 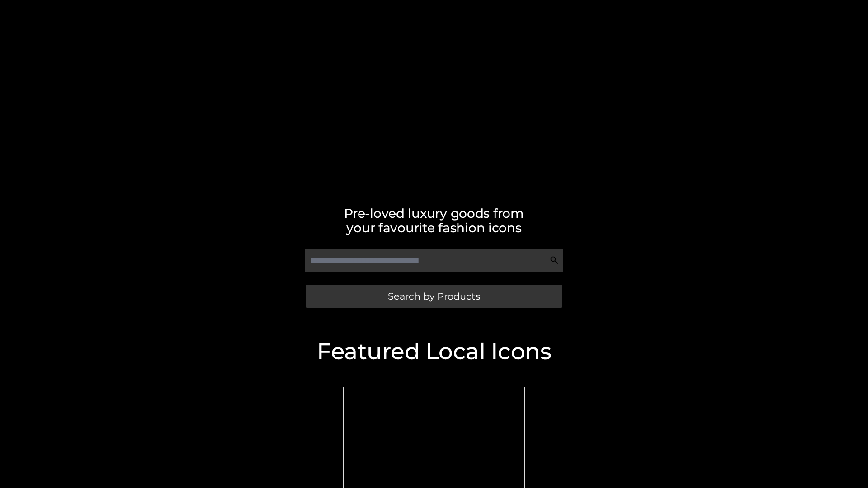 What do you see at coordinates (434, 352) in the screenshot?
I see `h2: Featured Local Icons​` at bounding box center [434, 352].